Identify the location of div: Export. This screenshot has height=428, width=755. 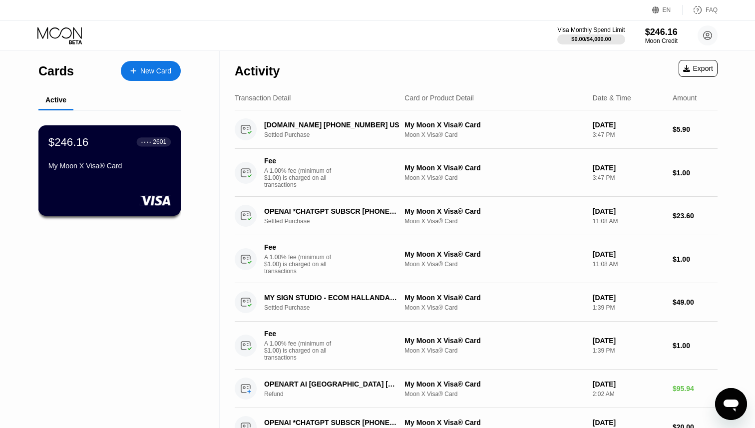
(698, 68).